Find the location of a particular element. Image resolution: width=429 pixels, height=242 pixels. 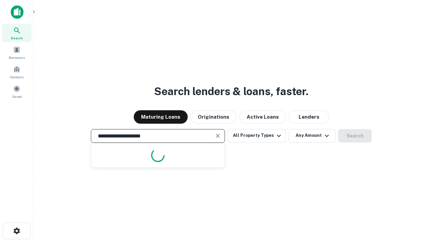

a: Borrowers is located at coordinates (17, 52).